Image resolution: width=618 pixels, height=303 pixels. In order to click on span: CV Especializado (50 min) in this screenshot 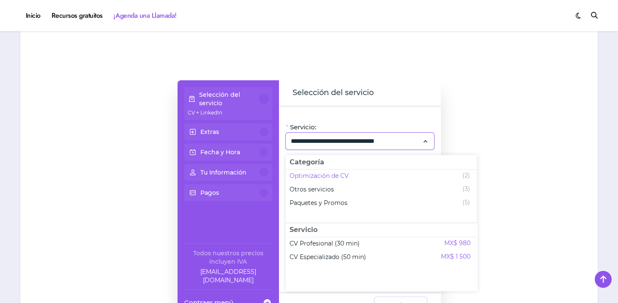, I will do `click(328, 257)`.